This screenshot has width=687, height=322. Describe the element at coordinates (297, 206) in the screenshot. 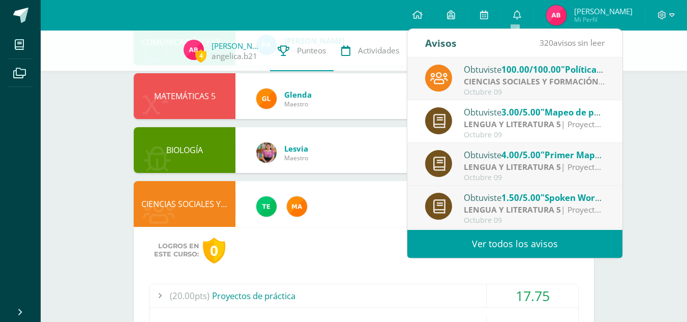

I see `img: 266030d5bbfb4fab9f05b9da2ad38396.png` at that location.